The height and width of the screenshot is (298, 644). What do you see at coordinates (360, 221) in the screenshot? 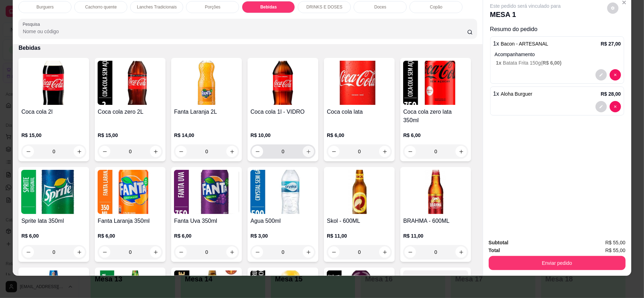
I see `h4: Skol - 600ML` at bounding box center [360, 221].